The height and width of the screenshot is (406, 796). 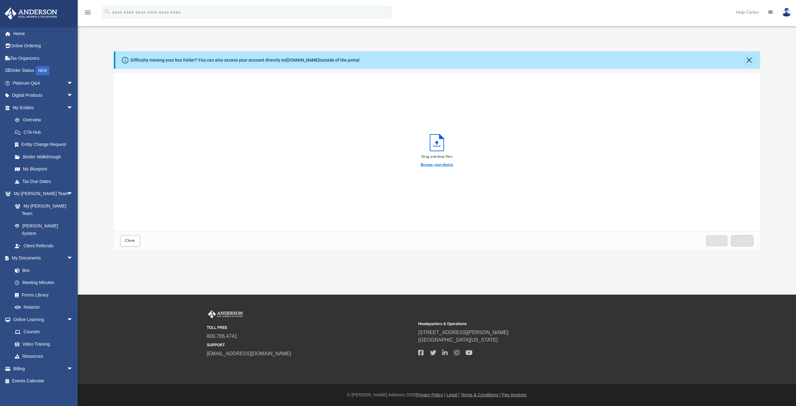 I want to click on label: Browse your device, so click(x=437, y=165).